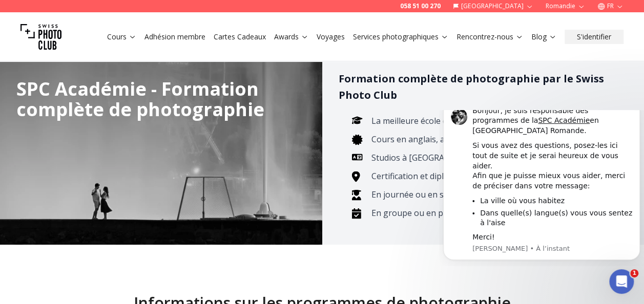 The width and height of the screenshot is (644, 304). I want to click on a: Adhésion membre, so click(175, 37).